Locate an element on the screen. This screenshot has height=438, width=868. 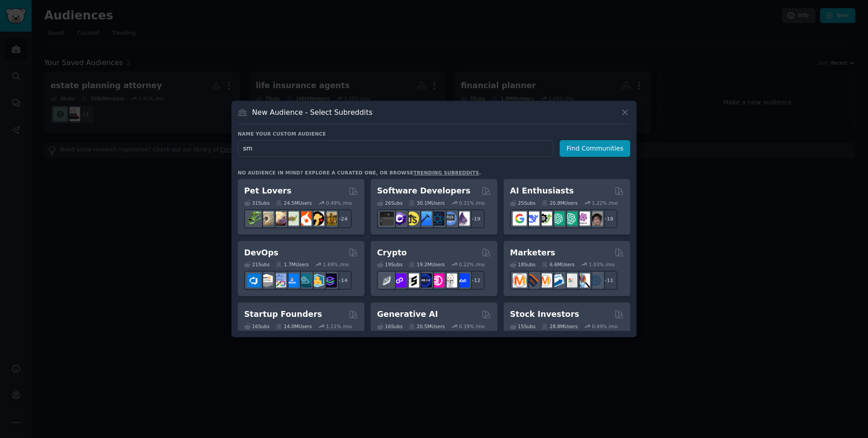
img: 0xPolygon is located at coordinates (399, 281).